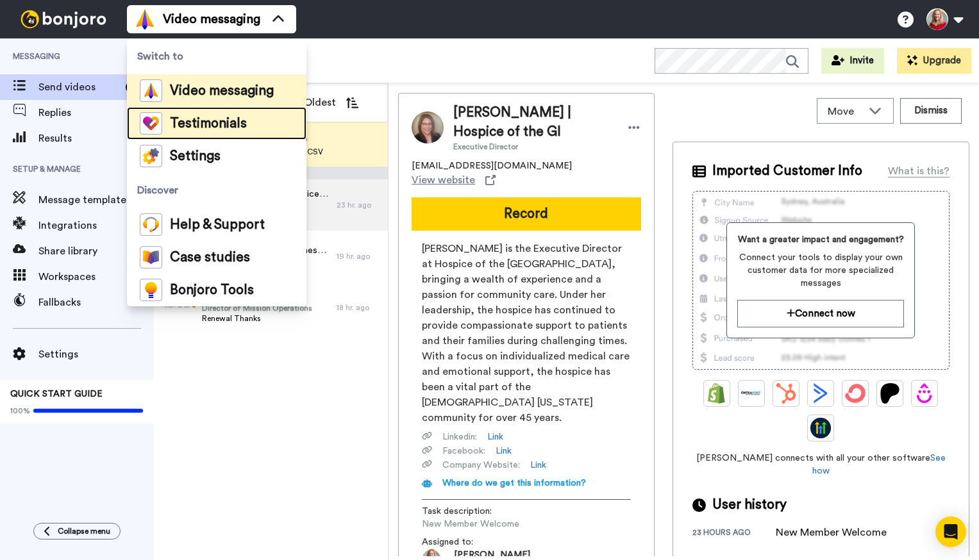  What do you see at coordinates (734, 534) in the screenshot?
I see `div: 23 hours ago` at bounding box center [734, 534].